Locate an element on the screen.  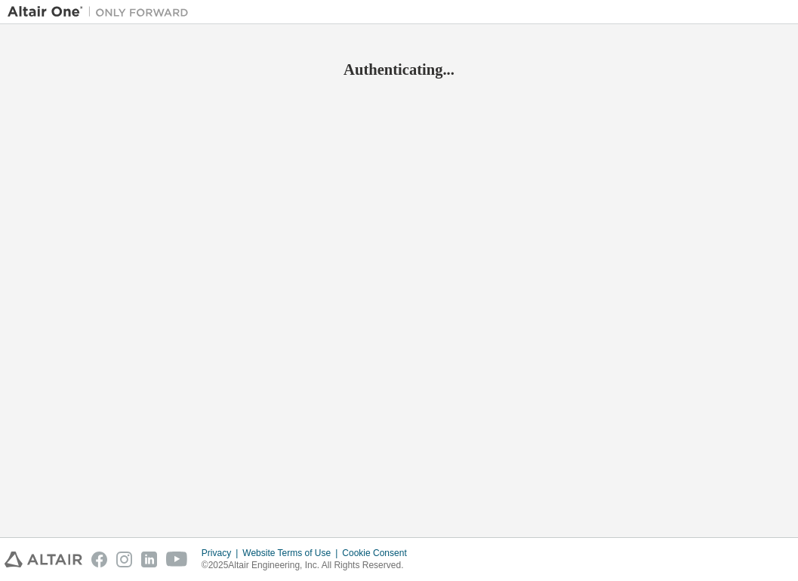
div: Cookie Consent is located at coordinates (378, 553).